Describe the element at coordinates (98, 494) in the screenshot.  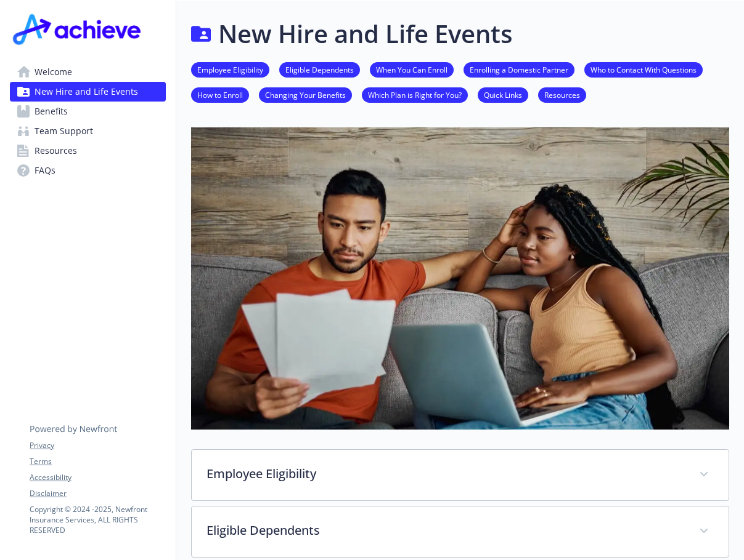
I see `a: Disclaimer` at that location.